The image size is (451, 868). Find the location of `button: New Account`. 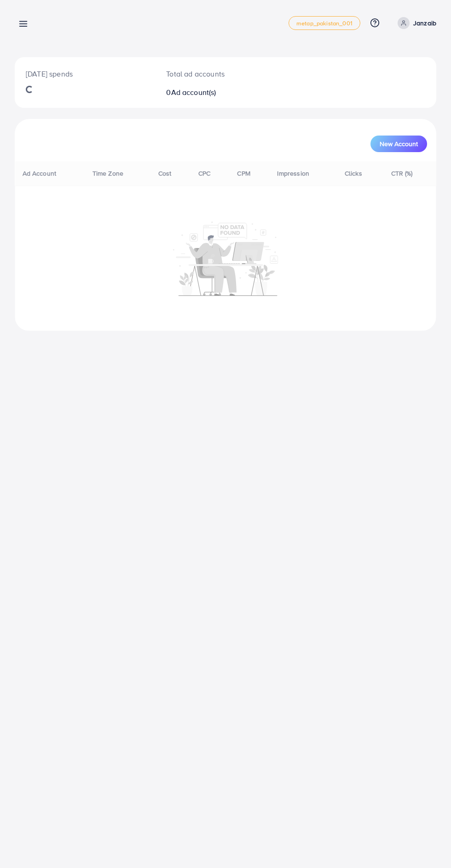

button: New Account is located at coordinates (399, 144).